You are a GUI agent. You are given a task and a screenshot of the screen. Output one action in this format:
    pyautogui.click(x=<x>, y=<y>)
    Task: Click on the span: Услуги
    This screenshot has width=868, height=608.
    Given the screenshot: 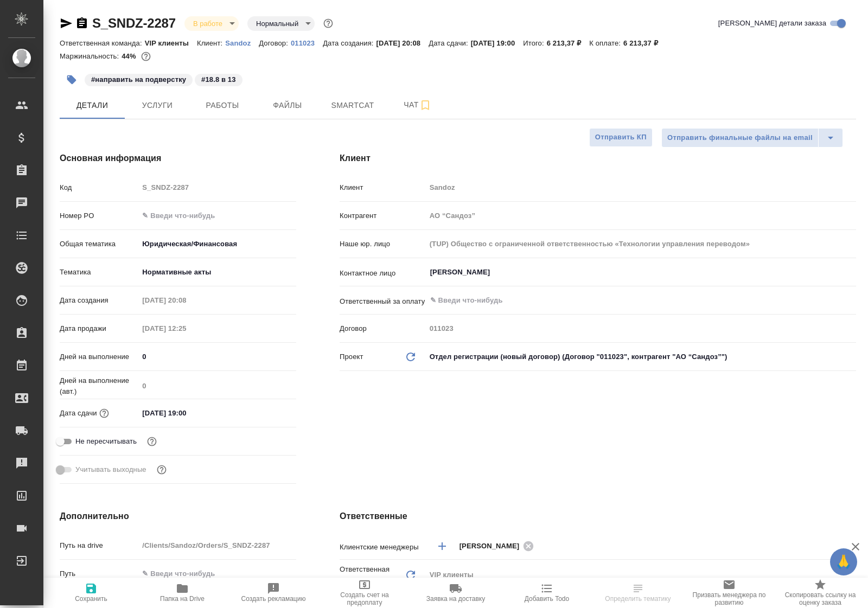 What is the action you would take?
    pyautogui.click(x=158, y=105)
    